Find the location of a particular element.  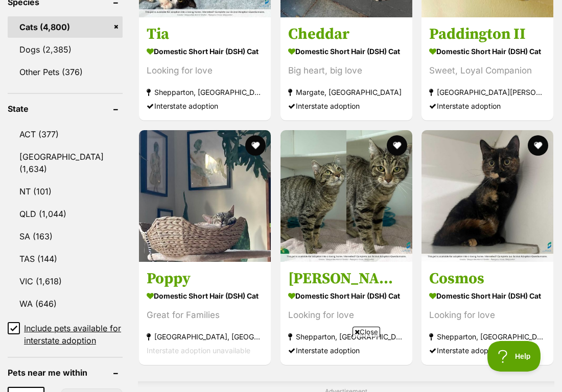

h3: Poppy is located at coordinates (205, 279).